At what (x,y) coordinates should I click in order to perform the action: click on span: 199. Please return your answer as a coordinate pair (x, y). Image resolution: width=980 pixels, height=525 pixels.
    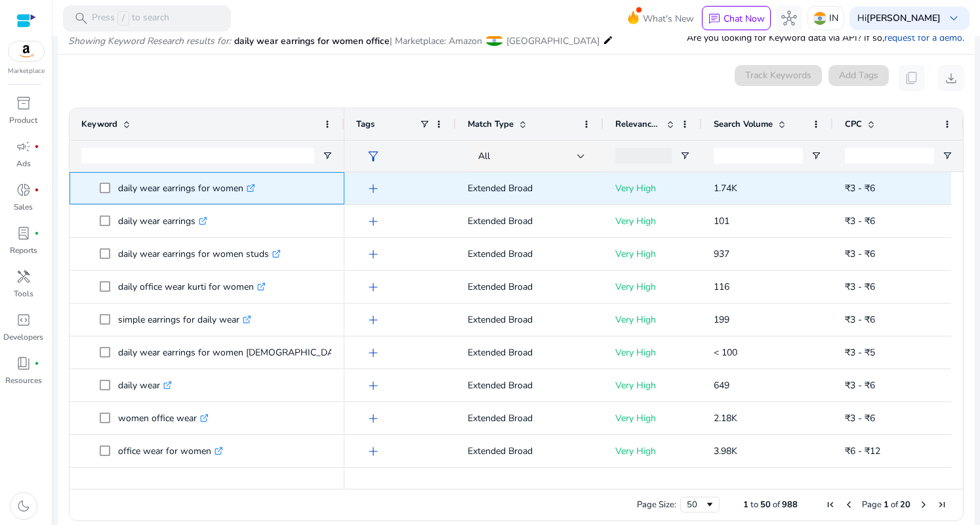
    Looking at the image, I should click on (722, 319).